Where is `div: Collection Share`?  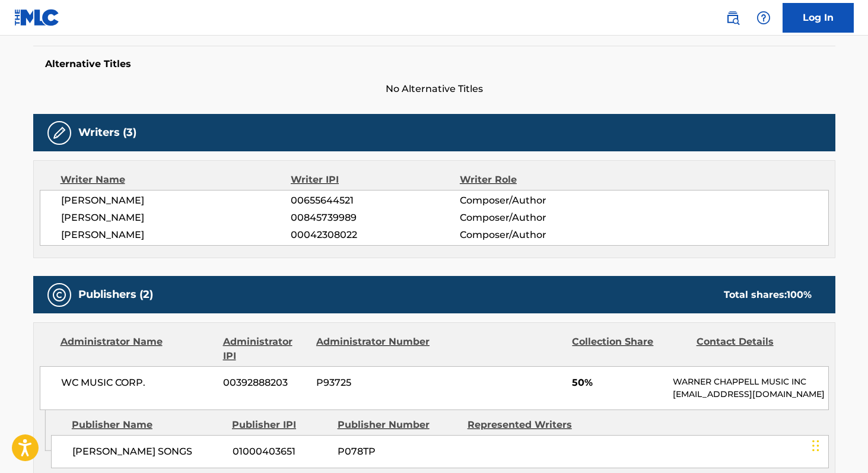 div: Collection Share is located at coordinates (630, 349).